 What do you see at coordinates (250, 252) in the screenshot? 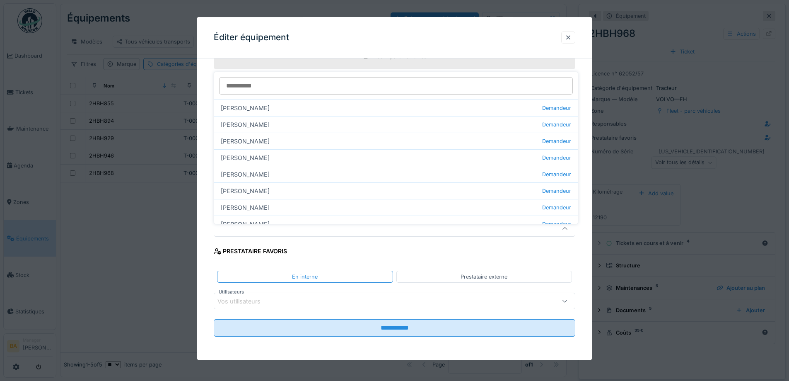
I see `div: Prestataire favoris` at bounding box center [250, 252].